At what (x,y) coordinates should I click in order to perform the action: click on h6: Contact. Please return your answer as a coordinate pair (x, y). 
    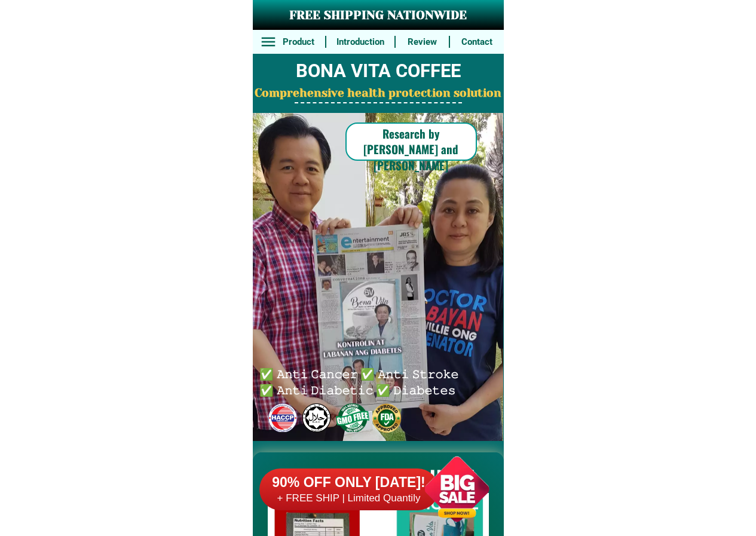
    Looking at the image, I should click on (478, 42).